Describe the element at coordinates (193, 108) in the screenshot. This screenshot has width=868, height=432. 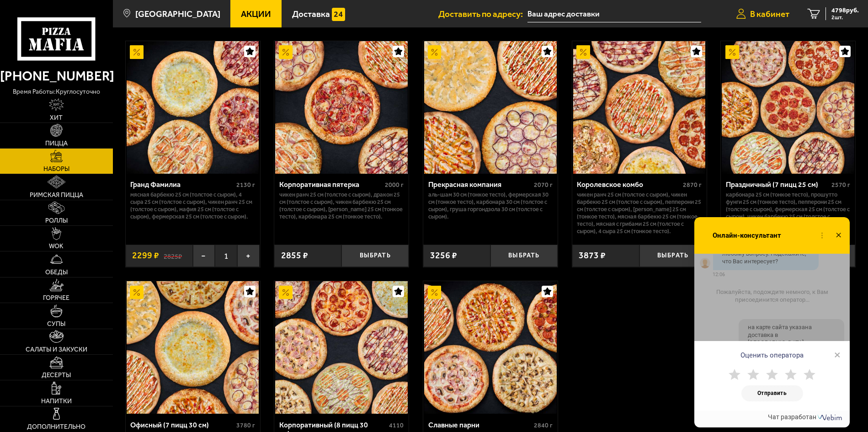
I see `img: Гранд Фамилиа` at that location.